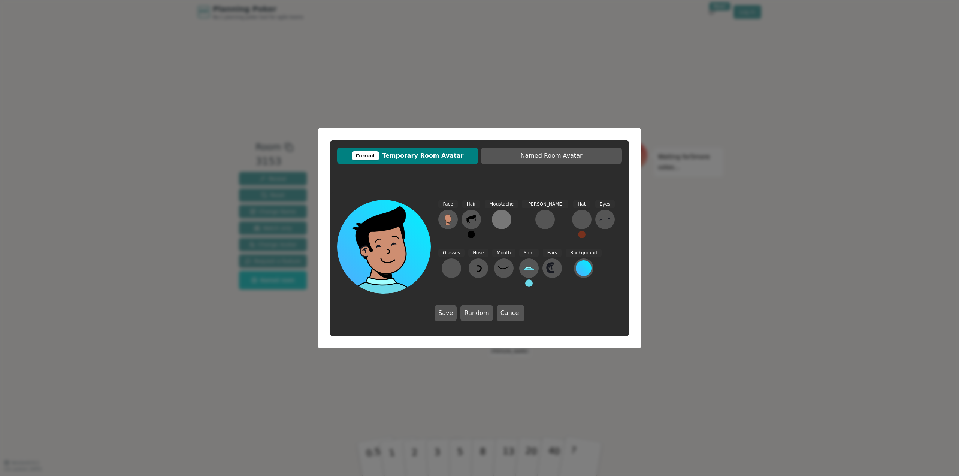 The height and width of the screenshot is (476, 959). Describe the element at coordinates (408, 156) in the screenshot. I see `button: CurrentTemporary Room Avatar` at that location.